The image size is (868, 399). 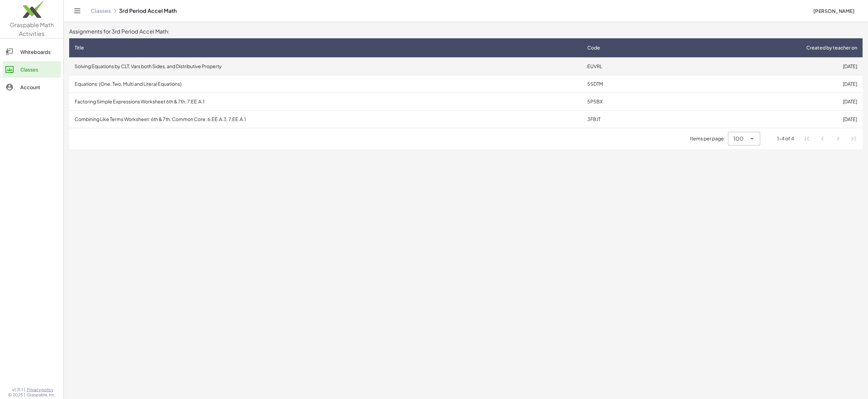 I want to click on td: Factoring Simple Expressions Worksheet 6th & 7th; 7.EE.A.1, so click(x=325, y=101).